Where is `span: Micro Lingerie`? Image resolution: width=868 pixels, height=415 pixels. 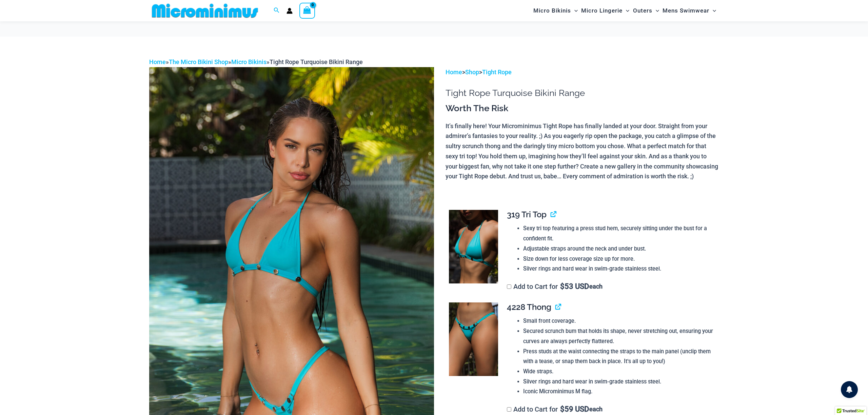 span: Micro Lingerie is located at coordinates (602, 10).